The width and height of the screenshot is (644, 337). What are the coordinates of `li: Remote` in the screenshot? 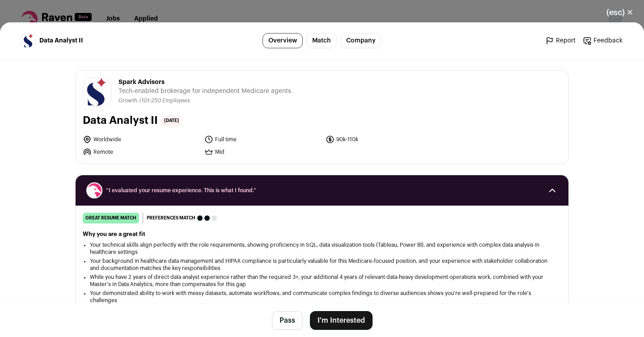 It's located at (141, 152).